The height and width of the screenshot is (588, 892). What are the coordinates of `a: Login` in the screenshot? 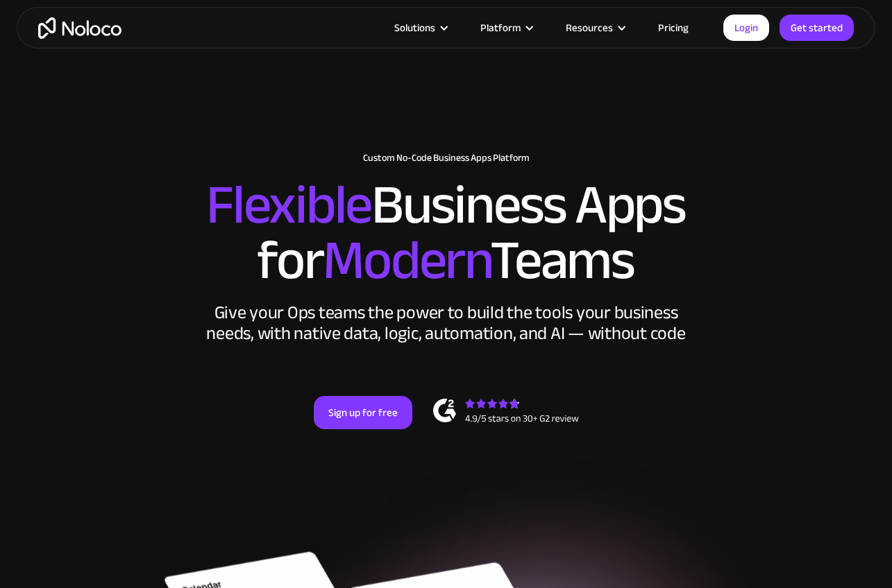 It's located at (746, 27).